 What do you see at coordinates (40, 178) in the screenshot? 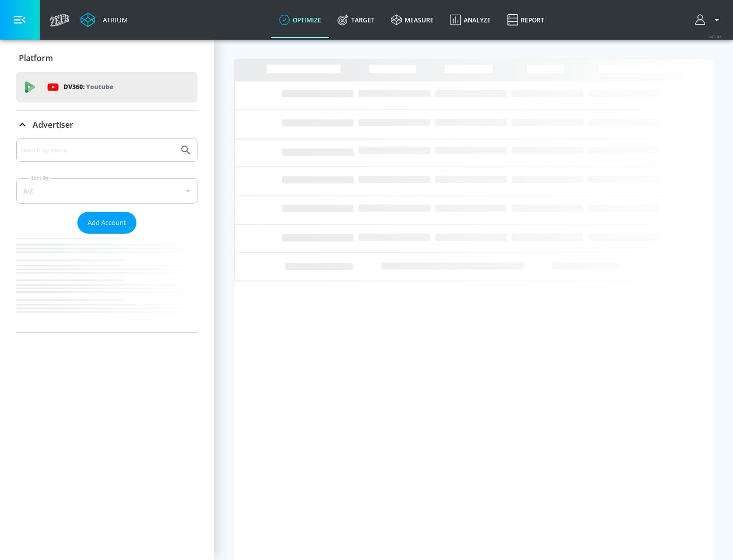
I see `label: Sort By` at bounding box center [40, 178].